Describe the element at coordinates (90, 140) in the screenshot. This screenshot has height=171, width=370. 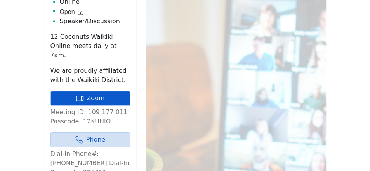
I see `a: Phone` at that location.